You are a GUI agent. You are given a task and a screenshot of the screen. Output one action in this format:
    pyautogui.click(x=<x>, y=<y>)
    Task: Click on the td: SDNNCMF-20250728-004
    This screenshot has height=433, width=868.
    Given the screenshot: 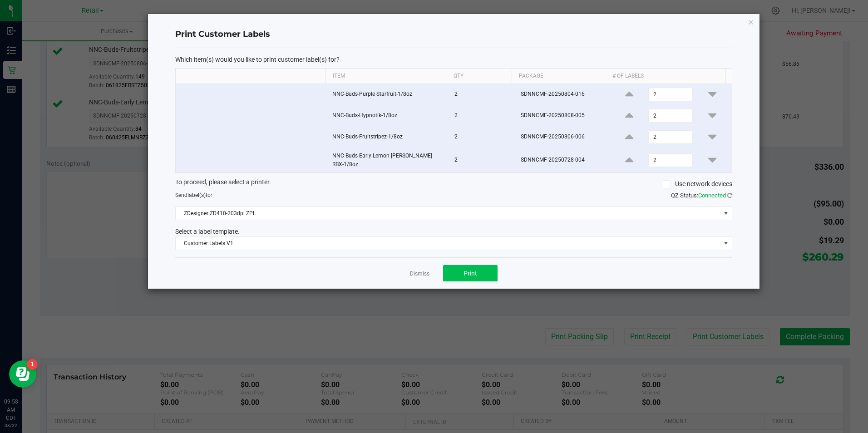 What is the action you would take?
    pyautogui.click(x=562, y=160)
    